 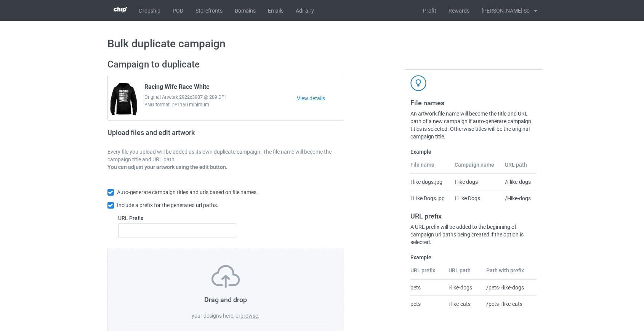 What do you see at coordinates (226, 65) in the screenshot?
I see `h2: Campaign to duplicate` at bounding box center [226, 65].